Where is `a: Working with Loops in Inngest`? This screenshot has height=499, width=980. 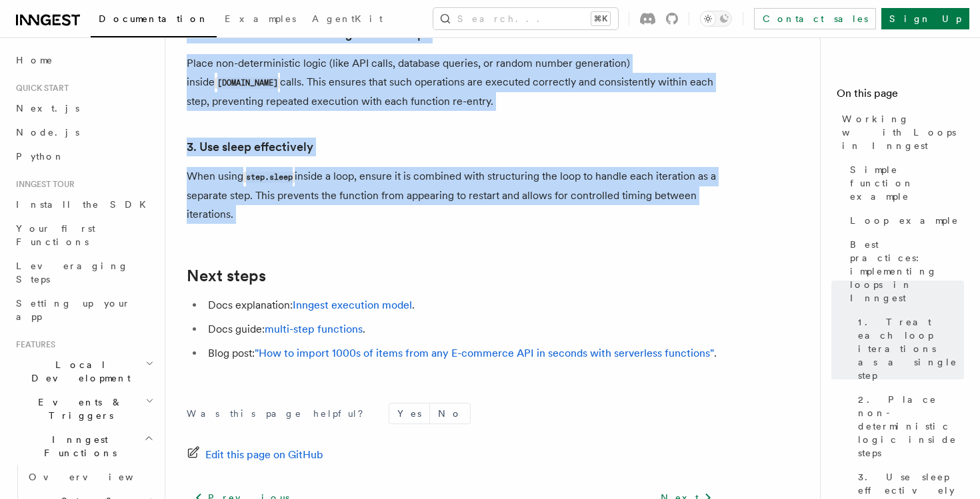
a: Working with Loops in Inngest is located at coordinates (900, 132).